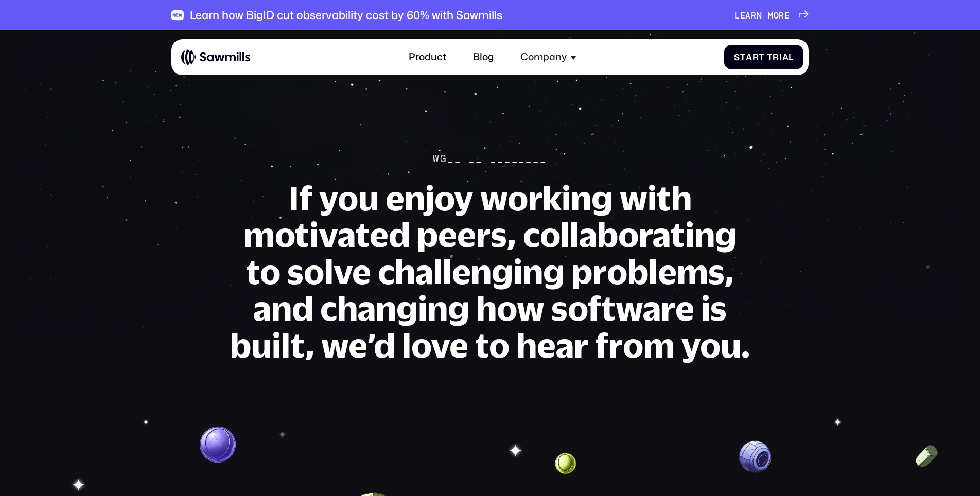  I want to click on a: StartTrial, so click(764, 57).